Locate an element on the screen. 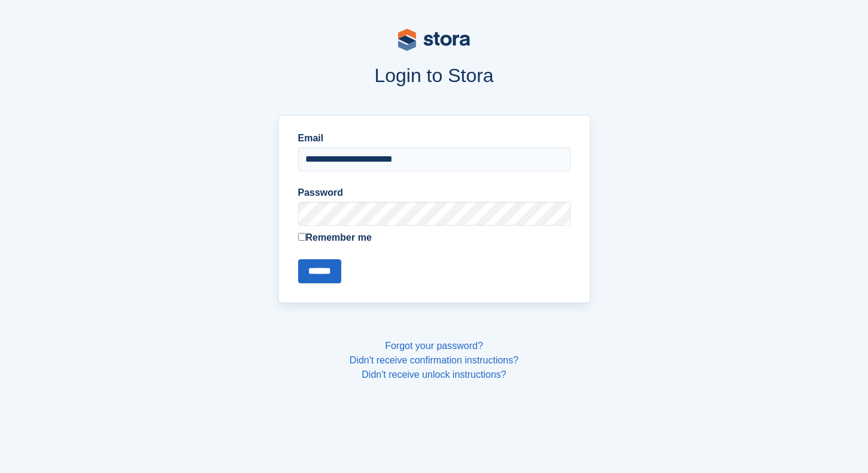 This screenshot has height=473, width=868. label: Remember me is located at coordinates (434, 238).